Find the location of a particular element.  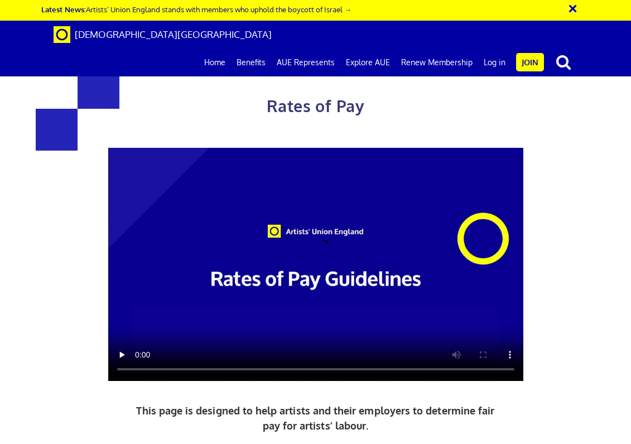

a: Renew Membership is located at coordinates (437, 62).